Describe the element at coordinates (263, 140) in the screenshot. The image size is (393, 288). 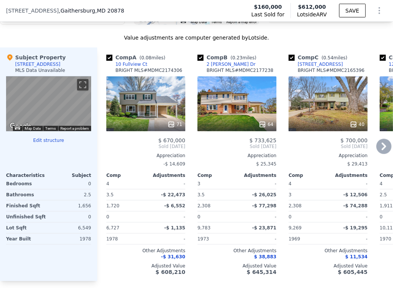
I see `span: $ 733,625` at that location.